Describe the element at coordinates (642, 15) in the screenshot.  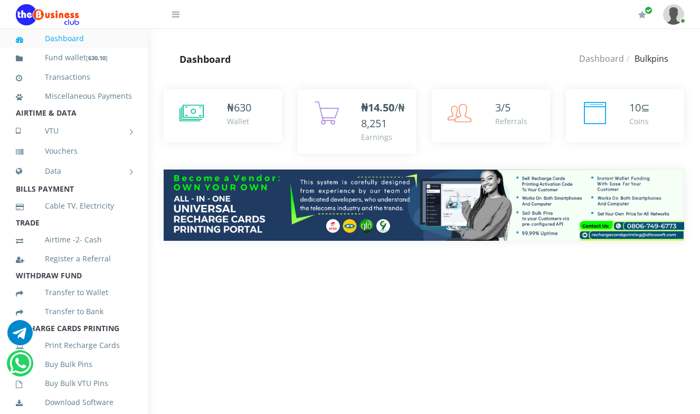
I see `i: Renew/Upgrade Subscription` at that location.